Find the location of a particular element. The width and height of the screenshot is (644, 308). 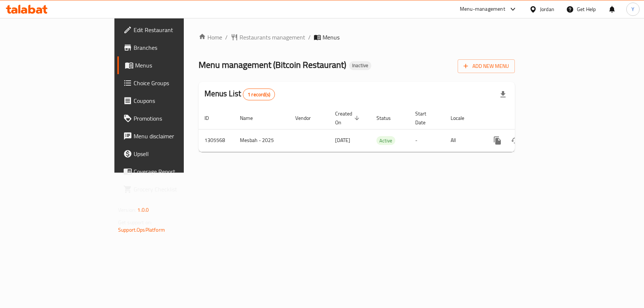

button: more is located at coordinates (498, 141).